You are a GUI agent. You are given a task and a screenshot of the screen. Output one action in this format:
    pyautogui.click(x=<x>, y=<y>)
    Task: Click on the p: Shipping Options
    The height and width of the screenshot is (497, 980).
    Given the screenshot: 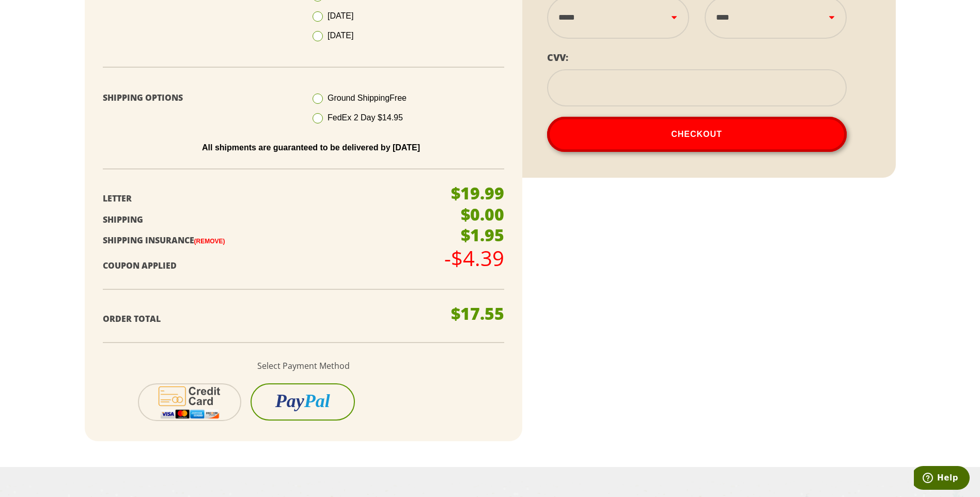 What is the action you would take?
    pyautogui.click(x=199, y=97)
    